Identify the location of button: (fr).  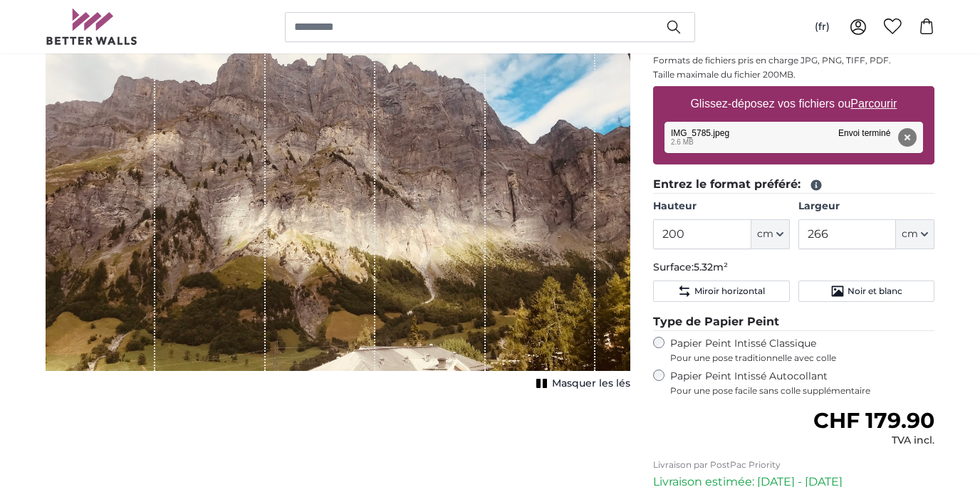
(822, 27).